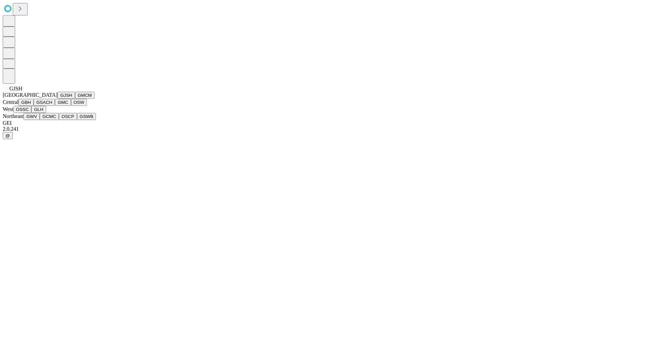 This screenshot has height=363, width=646. Describe the element at coordinates (49, 116) in the screenshot. I see `button: GCMC` at that location.